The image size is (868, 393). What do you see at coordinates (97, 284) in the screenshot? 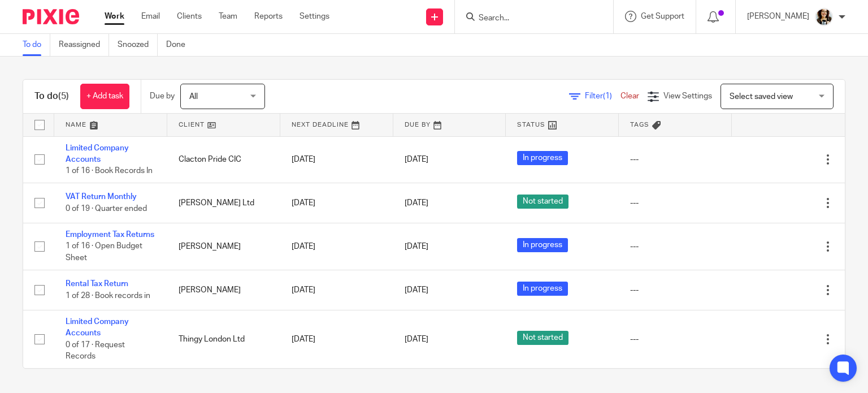
I see `a: Rental Tax Return` at bounding box center [97, 284].